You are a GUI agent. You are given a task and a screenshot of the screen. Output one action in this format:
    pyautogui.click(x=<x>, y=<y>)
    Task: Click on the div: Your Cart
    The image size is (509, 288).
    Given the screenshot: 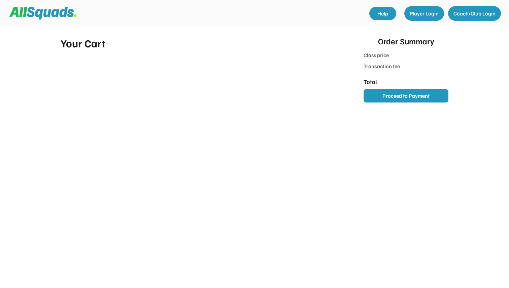 What is the action you would take?
    pyautogui.click(x=200, y=43)
    